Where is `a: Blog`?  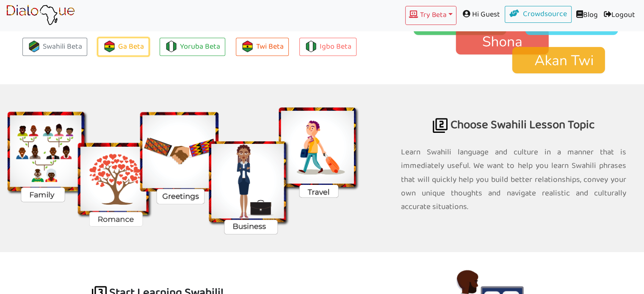
a: Blog is located at coordinates (586, 15).